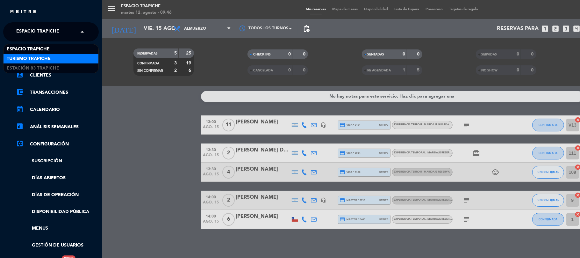 Image resolution: width=580 pixels, height=258 pixels. What do you see at coordinates (57, 178) in the screenshot?
I see `a: Días abiertos` at bounding box center [57, 178].